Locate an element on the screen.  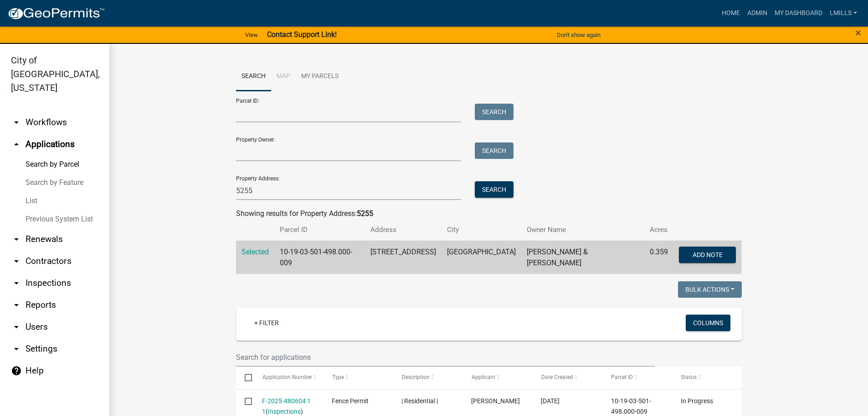
span: Status is located at coordinates (689, 376).